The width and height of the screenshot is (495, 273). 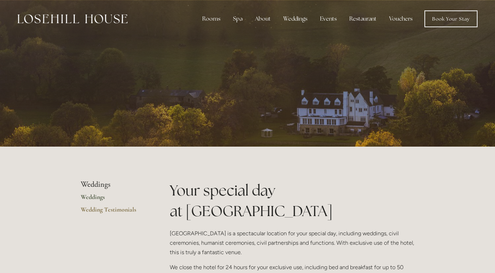 What do you see at coordinates (114, 200) in the screenshot?
I see `a: Weddings` at bounding box center [114, 200].